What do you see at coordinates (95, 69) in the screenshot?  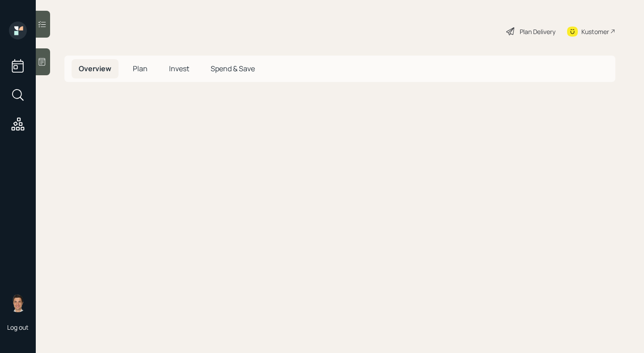 I see `span: Overview` at bounding box center [95, 69].